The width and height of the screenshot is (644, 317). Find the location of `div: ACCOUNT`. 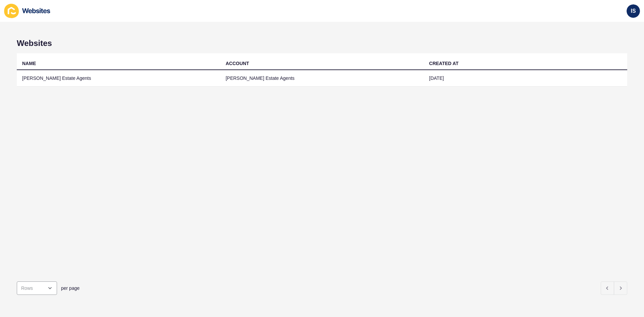

div: ACCOUNT is located at coordinates (237, 63).